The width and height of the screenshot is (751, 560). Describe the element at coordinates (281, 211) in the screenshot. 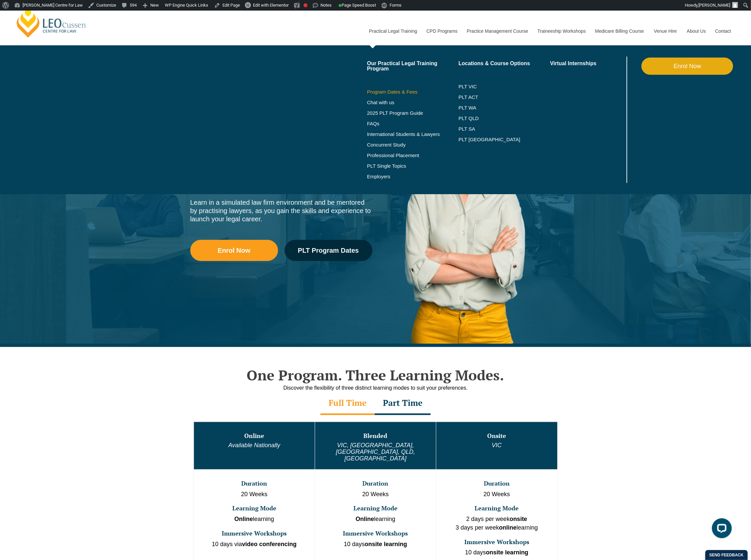

I see `div: Learn in a simulated law firm environment and be mentored by practising lawyers, as you gain the ...` at that location.